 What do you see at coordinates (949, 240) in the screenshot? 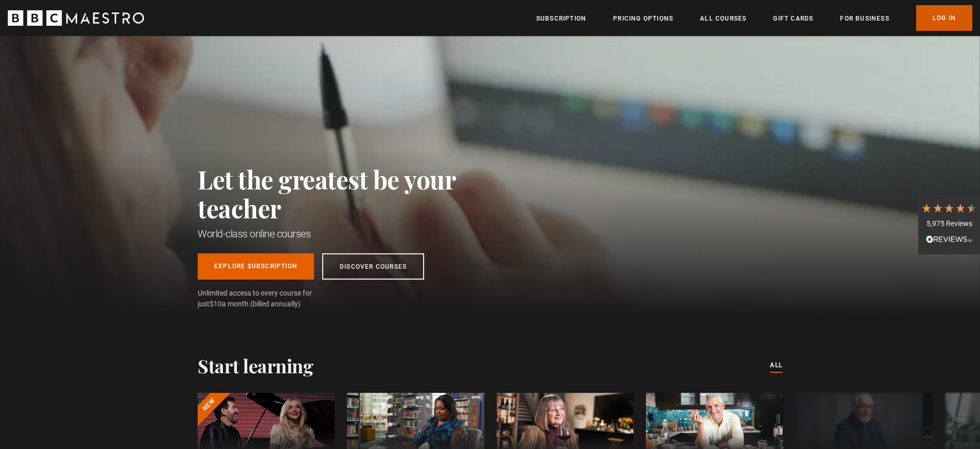
I see `div: Read All Reviews` at bounding box center [949, 240].